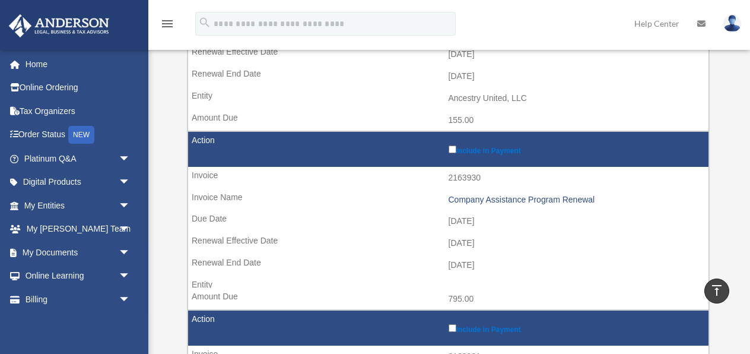  I want to click on i: vertical_align_top, so click(717, 290).